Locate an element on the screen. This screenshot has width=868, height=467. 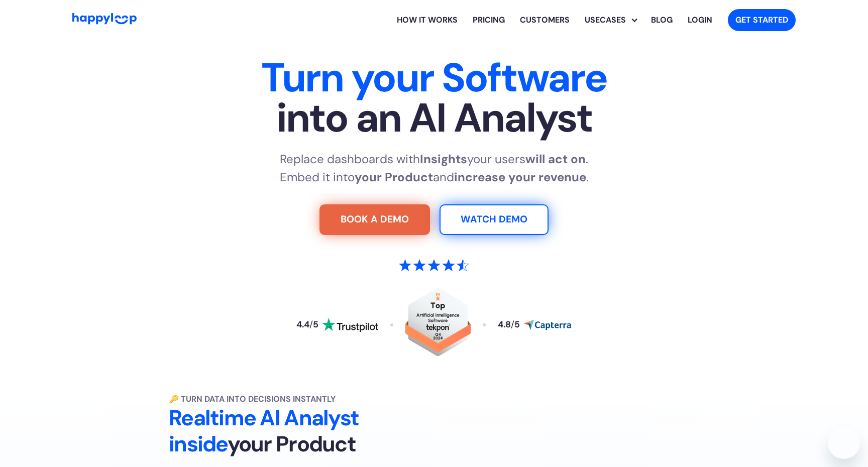
div: 4.4 5 is located at coordinates (307, 325).